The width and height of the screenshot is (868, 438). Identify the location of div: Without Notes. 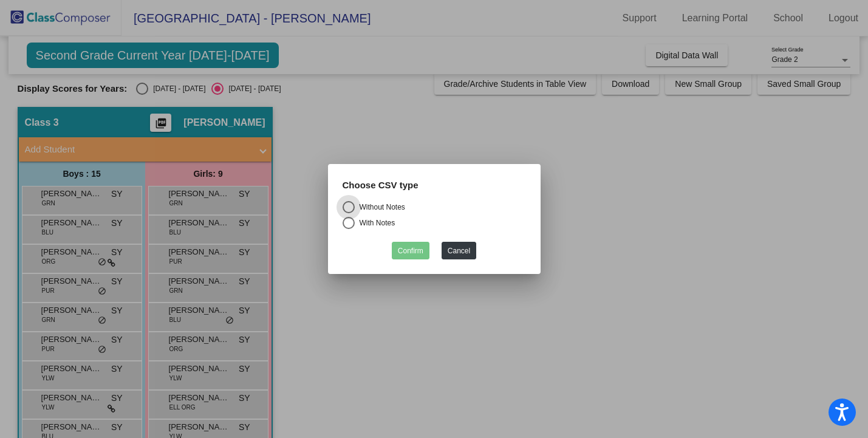
(380, 207).